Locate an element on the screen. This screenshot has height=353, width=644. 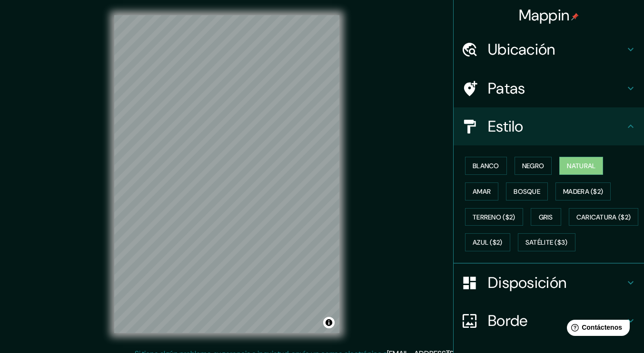
button: Satélite ($3) is located at coordinates (546, 243).